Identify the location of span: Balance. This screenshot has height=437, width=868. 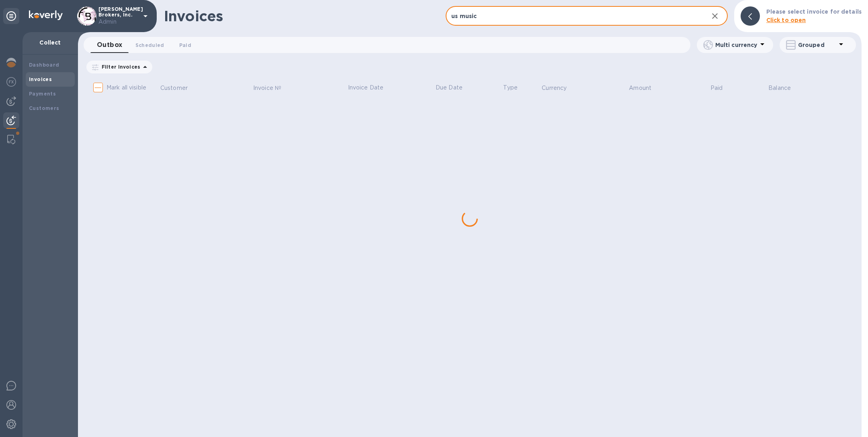
(785, 88).